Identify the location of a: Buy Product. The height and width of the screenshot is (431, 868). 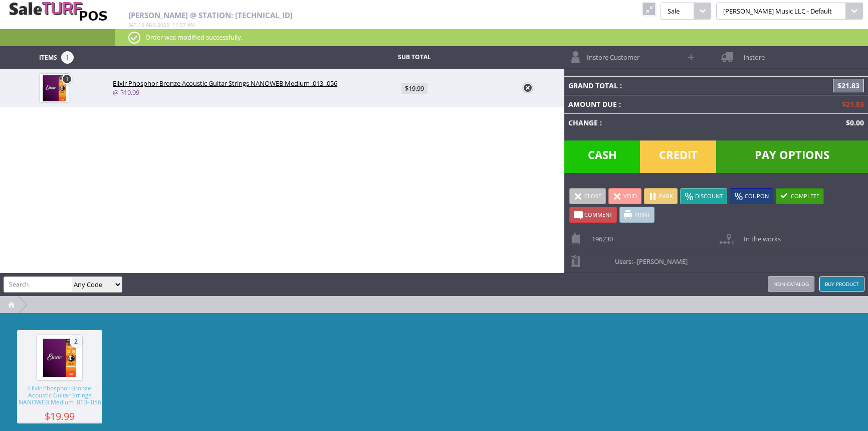
(842, 284).